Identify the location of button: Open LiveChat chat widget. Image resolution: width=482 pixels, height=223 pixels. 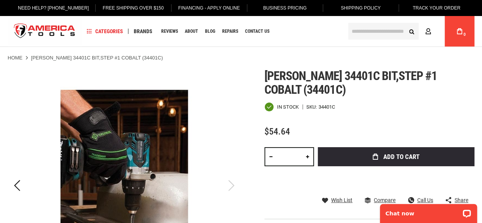
(92, 14).